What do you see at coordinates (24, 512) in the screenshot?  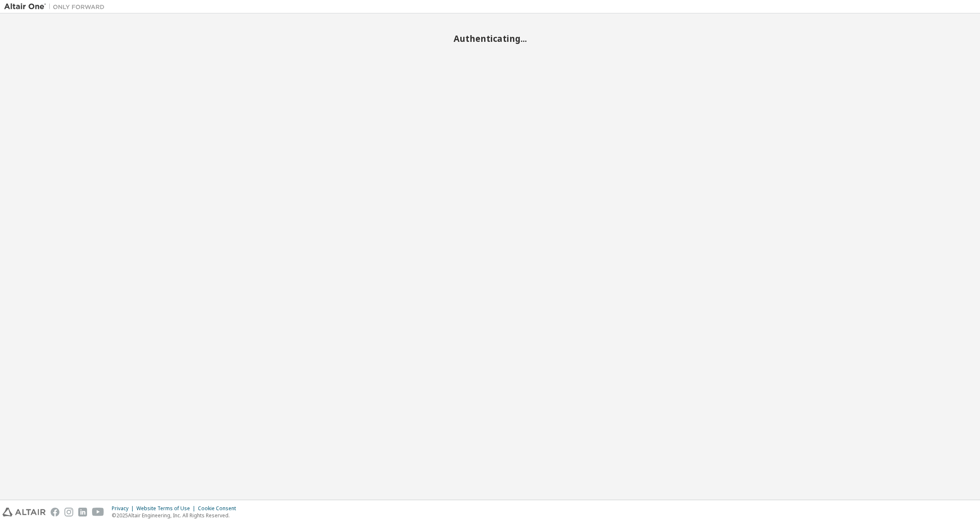 I see `img: altair_logo.svg` at bounding box center [24, 512].